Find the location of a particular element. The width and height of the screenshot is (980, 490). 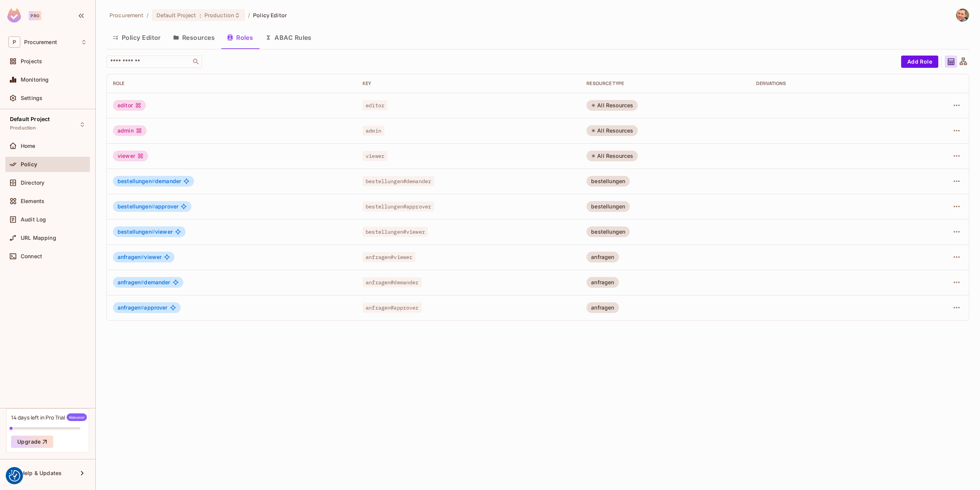

span: editor is located at coordinates (375, 105).